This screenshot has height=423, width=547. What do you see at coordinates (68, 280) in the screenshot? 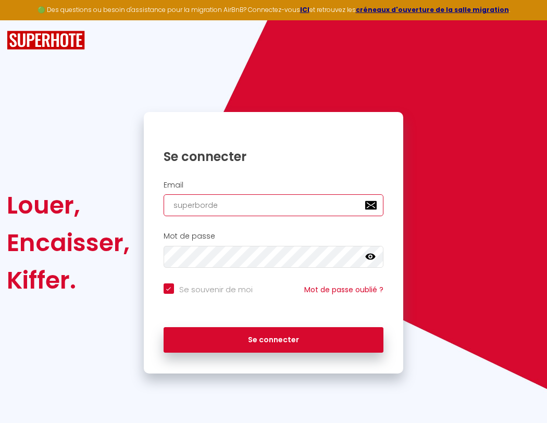
I see `div: Kiffer.` at bounding box center [68, 280].